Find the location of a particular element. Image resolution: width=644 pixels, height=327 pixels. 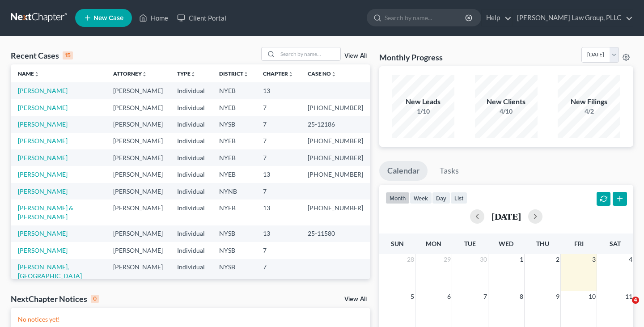

span: 28 is located at coordinates (411, 259).